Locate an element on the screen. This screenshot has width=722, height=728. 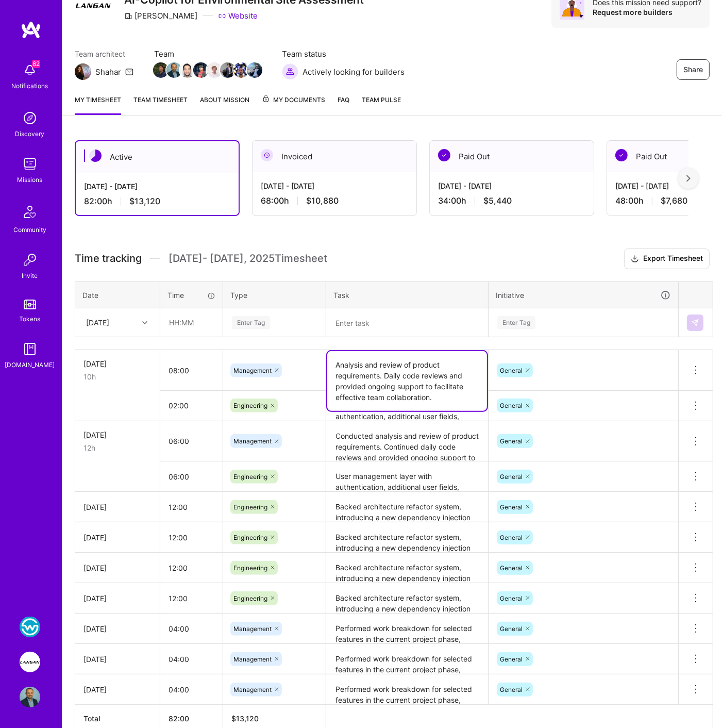
a: User Avatar is located at coordinates (30, 697).